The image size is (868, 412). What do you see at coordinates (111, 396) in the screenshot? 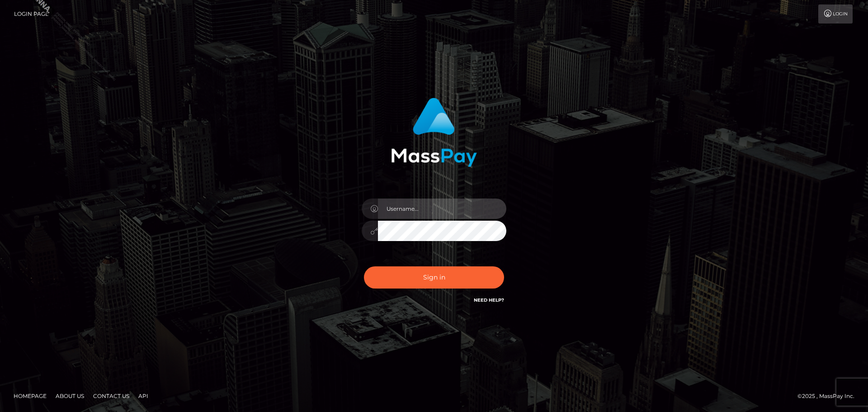
I see `a: Contact Us` at bounding box center [111, 396].